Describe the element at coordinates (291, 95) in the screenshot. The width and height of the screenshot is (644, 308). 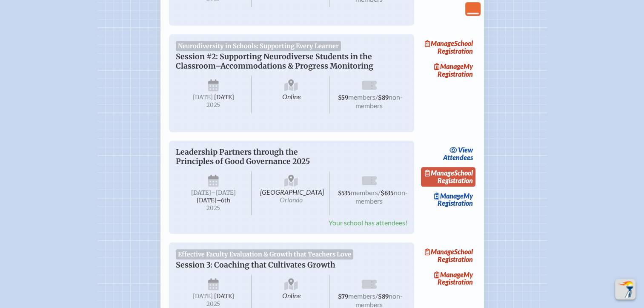
I see `span: Online` at that location.